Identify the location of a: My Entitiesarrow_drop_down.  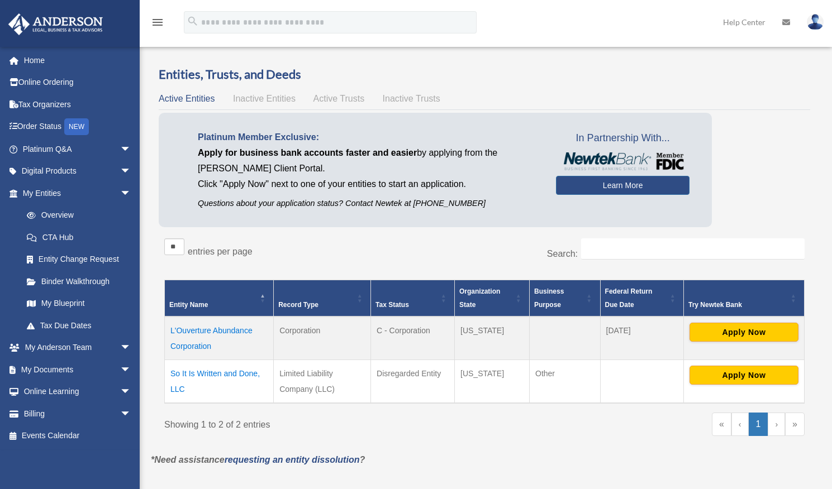
(75, 193).